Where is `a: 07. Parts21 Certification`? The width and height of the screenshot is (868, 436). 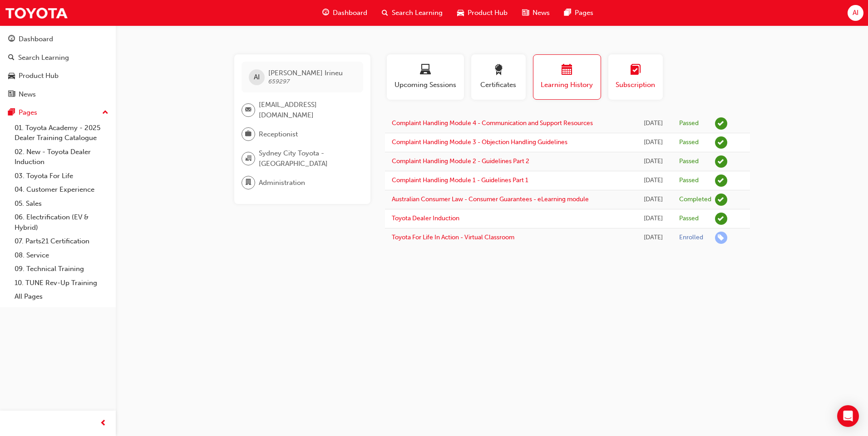 a: 07. Parts21 Certification is located at coordinates (62, 241).